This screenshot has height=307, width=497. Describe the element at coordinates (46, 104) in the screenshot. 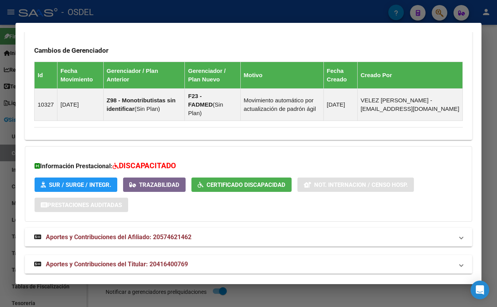

I see `td: 10327` at that location.